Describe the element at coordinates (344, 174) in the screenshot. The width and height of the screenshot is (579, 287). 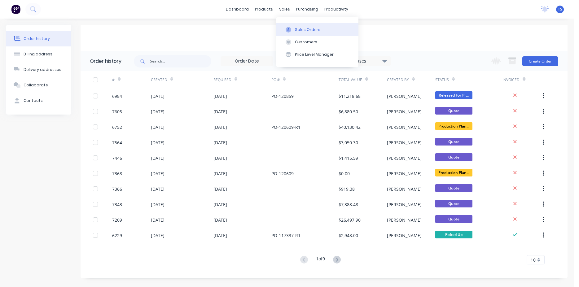
I see `div: $0.00` at that location.